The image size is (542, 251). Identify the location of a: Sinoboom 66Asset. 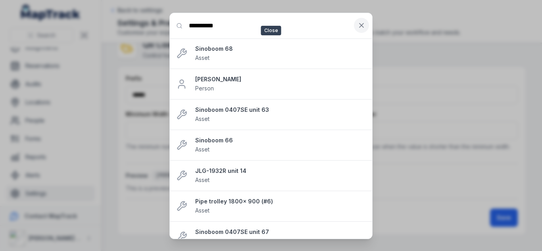
(280, 145).